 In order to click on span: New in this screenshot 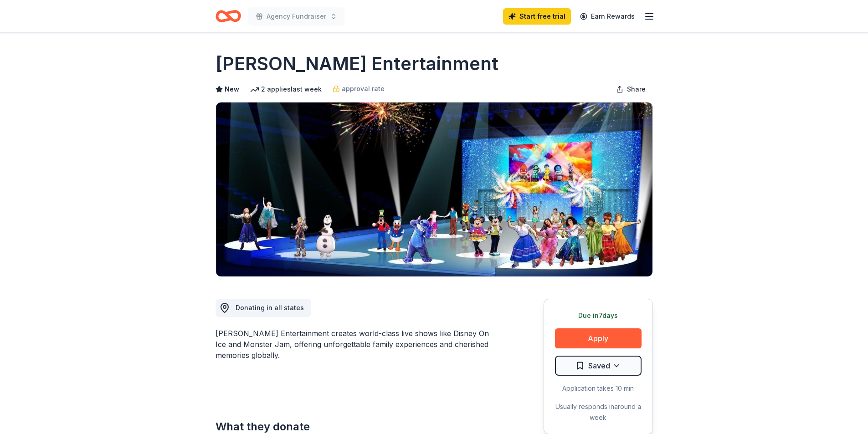, I will do `click(232, 89)`.